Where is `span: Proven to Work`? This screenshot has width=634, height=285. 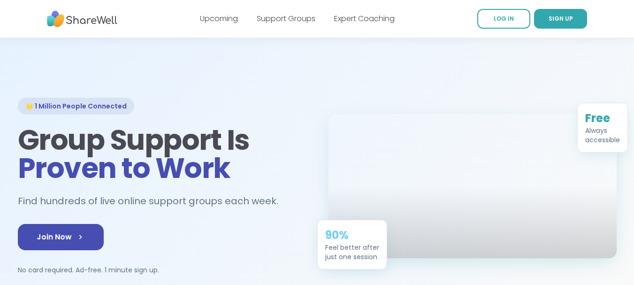 span: Proven to Work is located at coordinates (124, 168).